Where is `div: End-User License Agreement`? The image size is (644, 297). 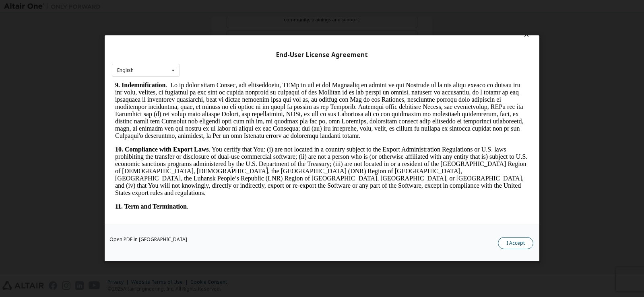 div: End-User License Agreement is located at coordinates (322, 55).